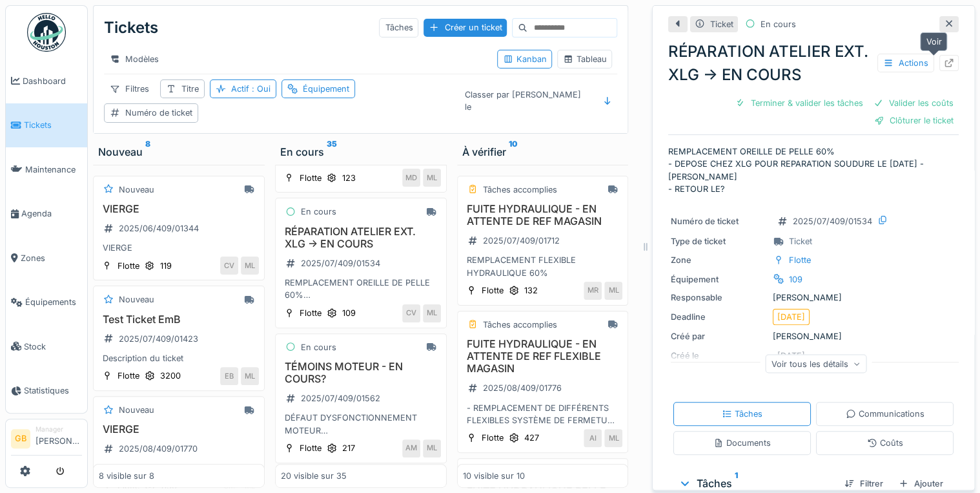  What do you see at coordinates (411, 448) in the screenshot?
I see `div: AM` at bounding box center [411, 448].